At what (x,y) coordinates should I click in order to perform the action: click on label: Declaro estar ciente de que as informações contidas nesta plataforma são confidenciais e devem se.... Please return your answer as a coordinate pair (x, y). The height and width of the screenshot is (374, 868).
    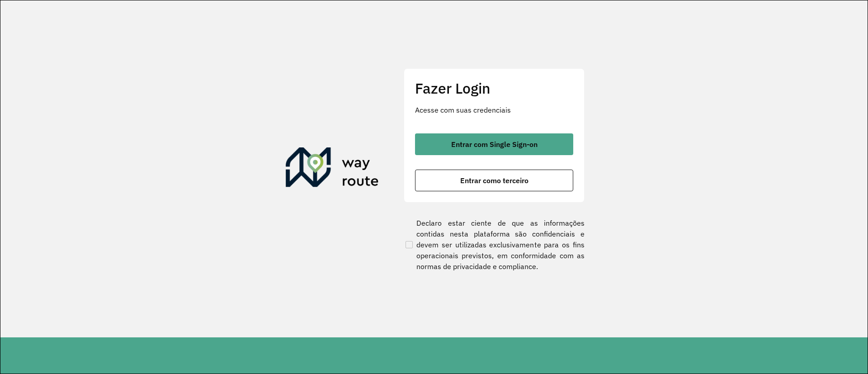
    Looking at the image, I should click on (494, 245).